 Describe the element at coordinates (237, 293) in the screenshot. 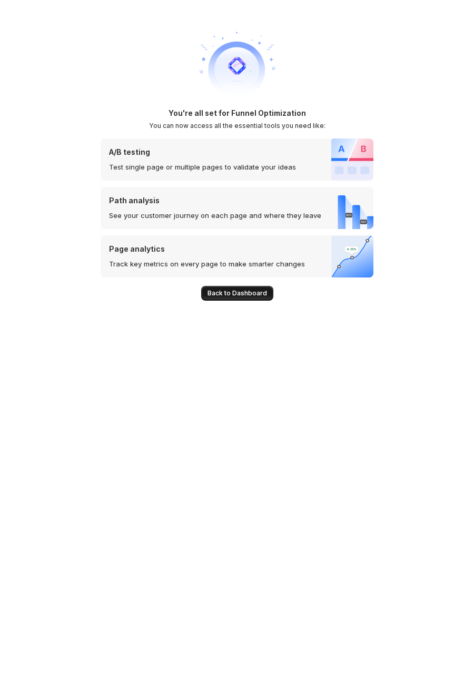

I see `span: Back to Dashboard` at that location.